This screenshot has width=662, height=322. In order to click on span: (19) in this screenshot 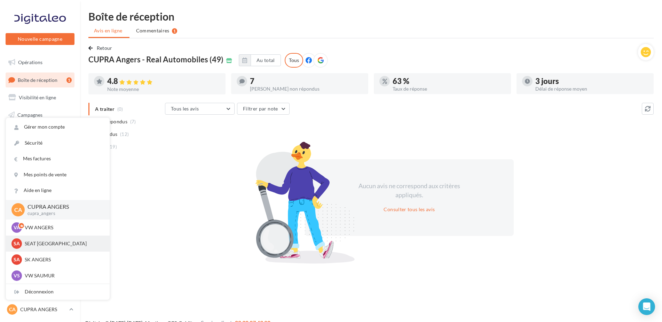, I will do `click(112, 146)`.